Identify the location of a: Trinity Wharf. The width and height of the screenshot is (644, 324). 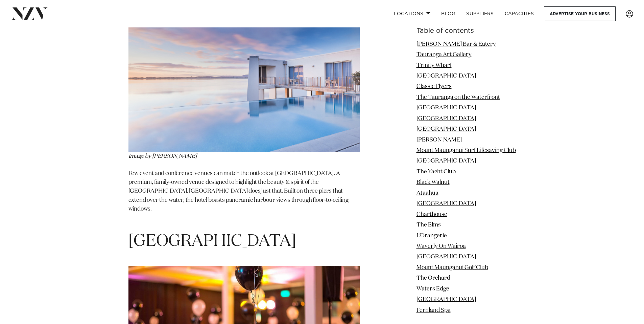
(434, 65).